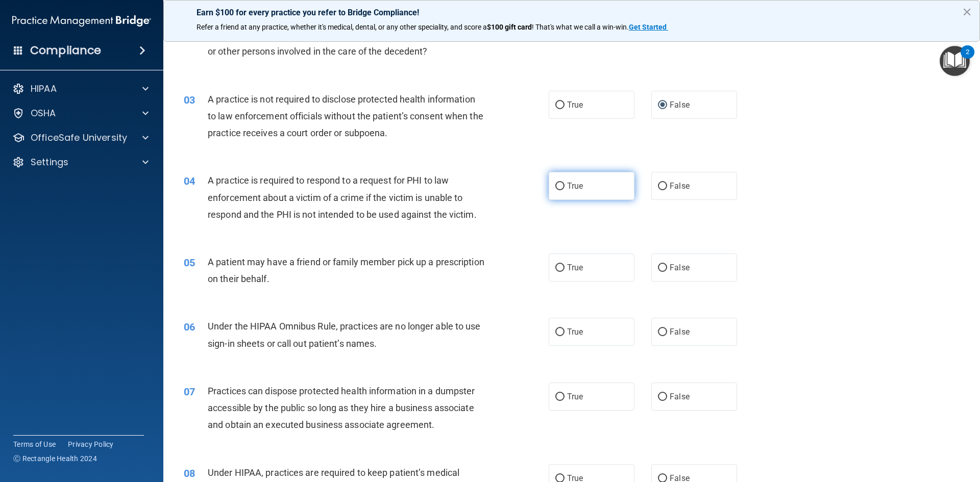  What do you see at coordinates (344, 335) in the screenshot?
I see `span: Under the HIPAA Omnibus Rule, practices are no longer able to use sign-in sheets or call out pati...` at bounding box center [344, 335].